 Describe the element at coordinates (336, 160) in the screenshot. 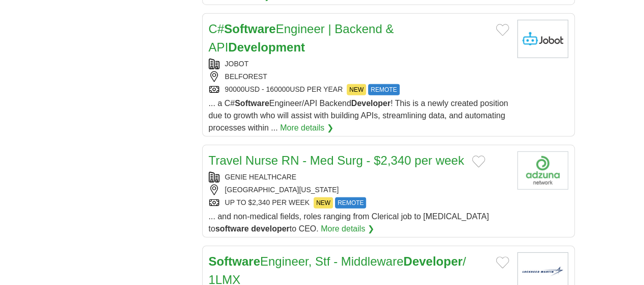

I see `a: Travel Nurse RN - Med Surg - $2,340 per week` at that location.